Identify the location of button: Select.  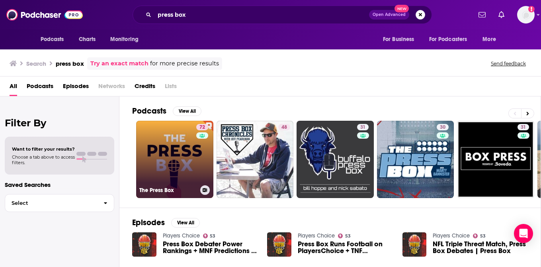
(59, 202).